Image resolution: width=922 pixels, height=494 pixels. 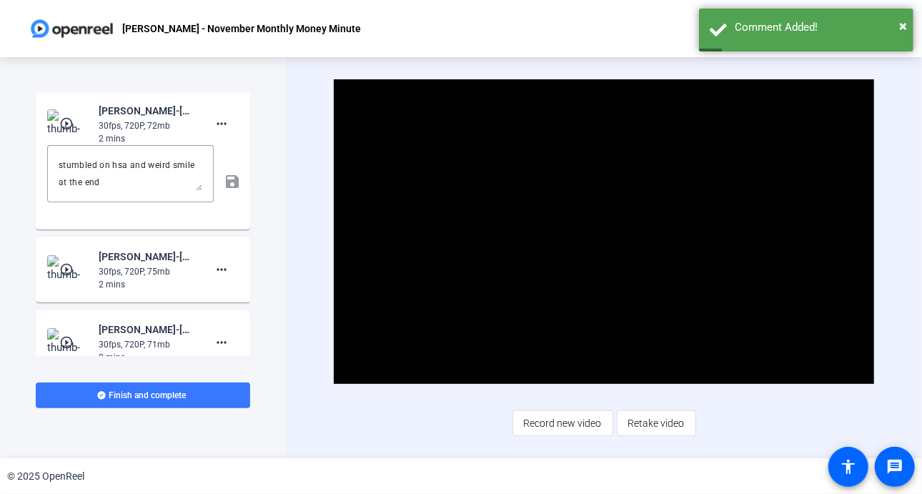 I want to click on div: 30fps, 720P, 72mb, so click(x=147, y=126).